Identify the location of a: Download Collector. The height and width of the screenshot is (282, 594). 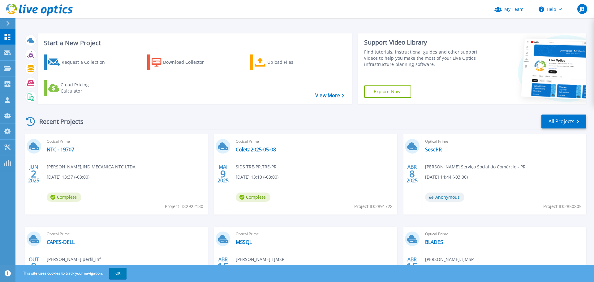
(182, 62).